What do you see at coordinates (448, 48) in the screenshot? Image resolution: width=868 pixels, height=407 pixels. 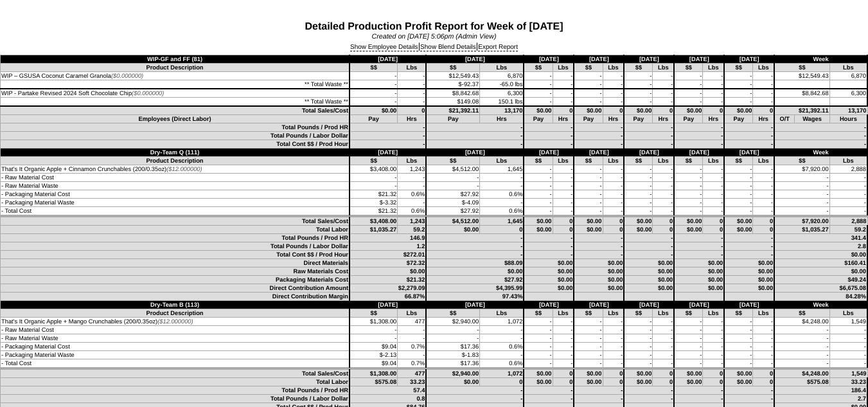 I see `a: Show Blend Details` at bounding box center [448, 48].